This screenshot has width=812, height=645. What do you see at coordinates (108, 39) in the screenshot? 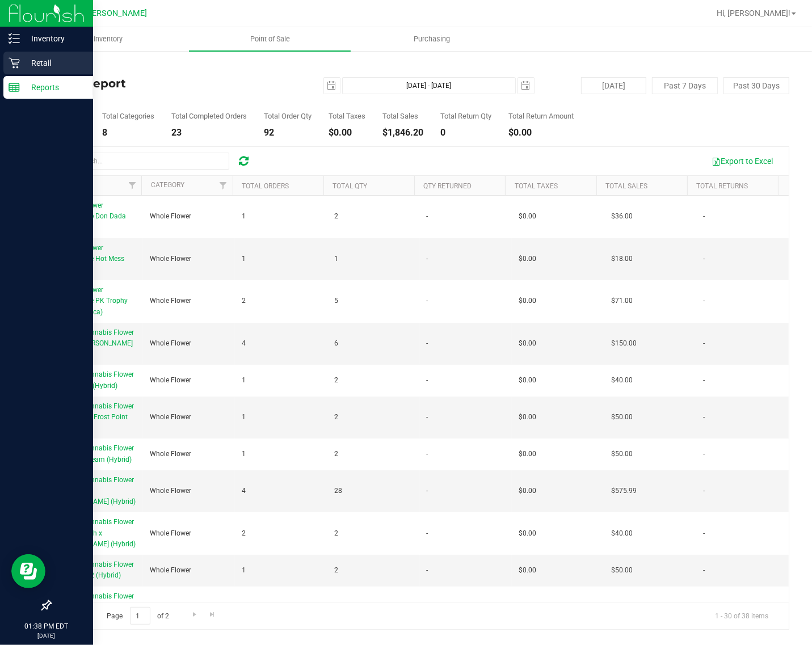
I see `span: Inventory` at bounding box center [108, 39].